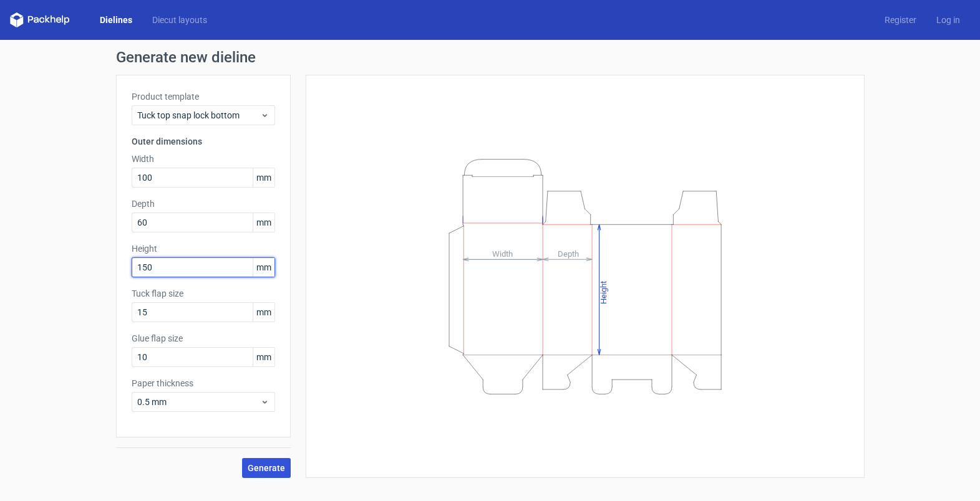  Describe the element at coordinates (266, 469) in the screenshot. I see `span: Generate` at that location.